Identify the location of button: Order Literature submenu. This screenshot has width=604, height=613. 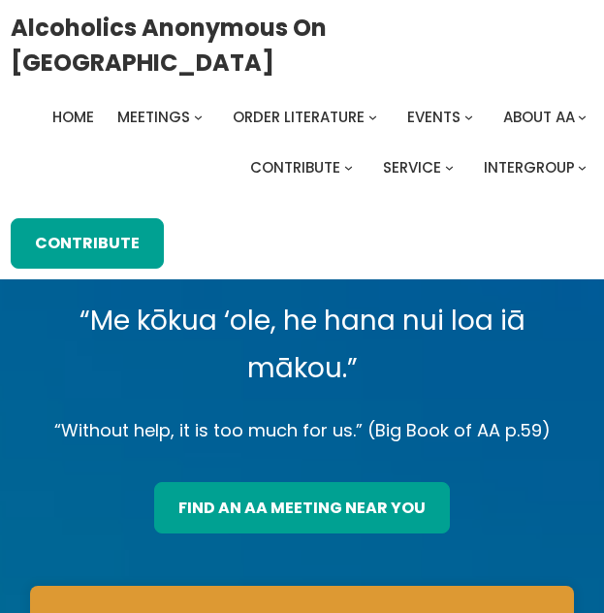
(372, 116).